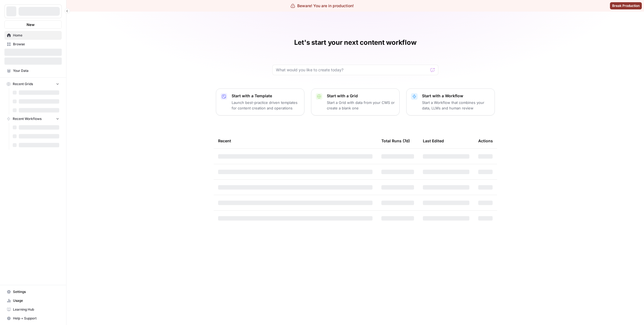 Image resolution: width=644 pixels, height=325 pixels. What do you see at coordinates (36, 35) in the screenshot?
I see `span: Home` at bounding box center [36, 35].